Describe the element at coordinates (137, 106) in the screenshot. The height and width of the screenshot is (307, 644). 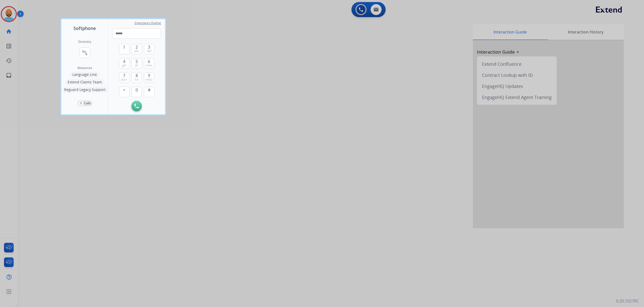
I see `img: call-button` at that location.